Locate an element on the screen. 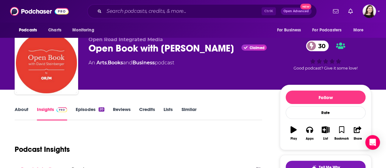  div: Rate is located at coordinates (326, 113).